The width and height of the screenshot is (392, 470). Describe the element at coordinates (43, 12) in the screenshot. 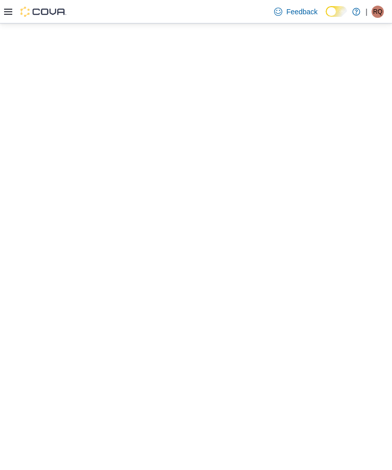

I see `img: Cova` at that location.